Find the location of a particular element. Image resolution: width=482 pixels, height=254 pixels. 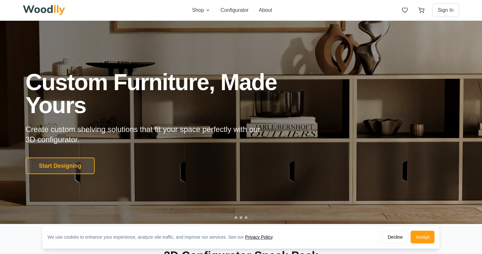

p: Create custom shelving solutions that fit your space perfectly with our 3D configurator. is located at coordinates (148, 134).